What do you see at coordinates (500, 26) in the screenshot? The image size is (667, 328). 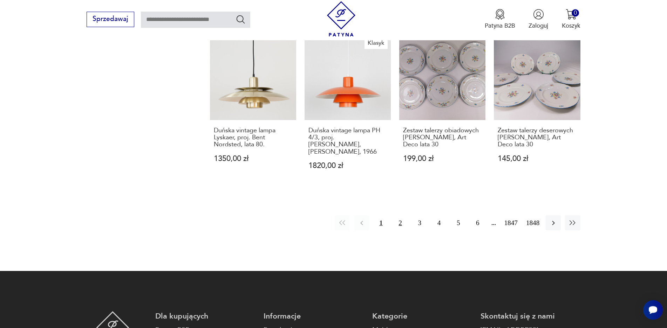 I see `p: Patyna B2B` at bounding box center [500, 26].